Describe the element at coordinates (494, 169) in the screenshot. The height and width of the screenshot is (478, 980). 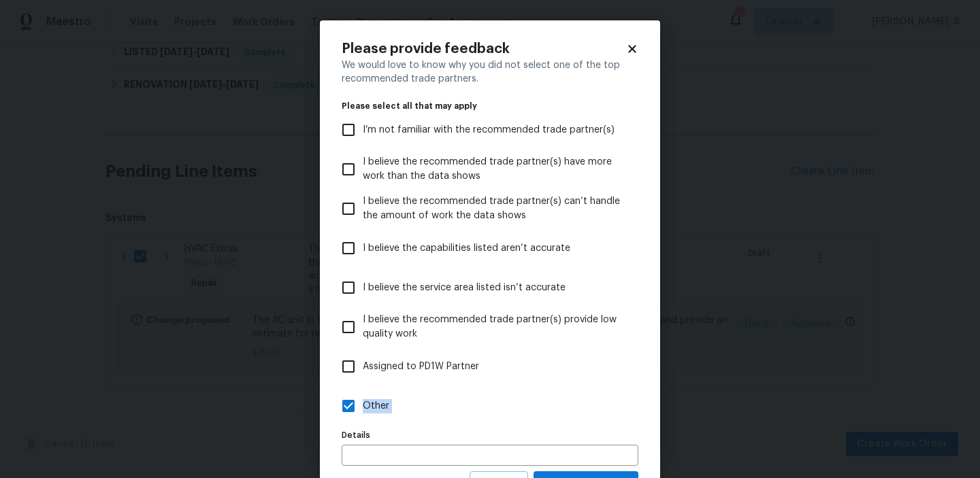
I see `span: I believe the recommended trade partner(s) have more work than the data shows` at that location.